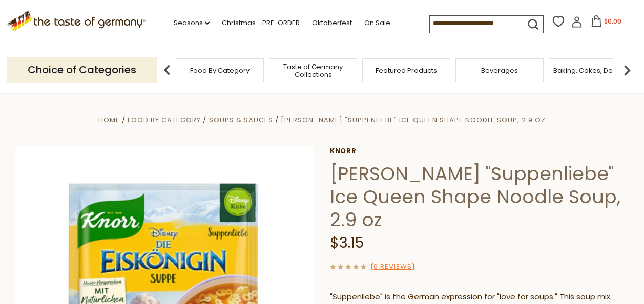  Describe the element at coordinates (377, 23) in the screenshot. I see `a: On Sale` at that location.